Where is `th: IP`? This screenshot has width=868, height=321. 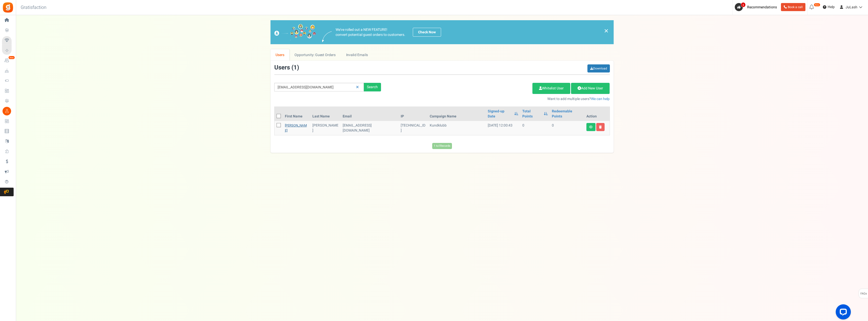
th: IP is located at coordinates (413, 114).